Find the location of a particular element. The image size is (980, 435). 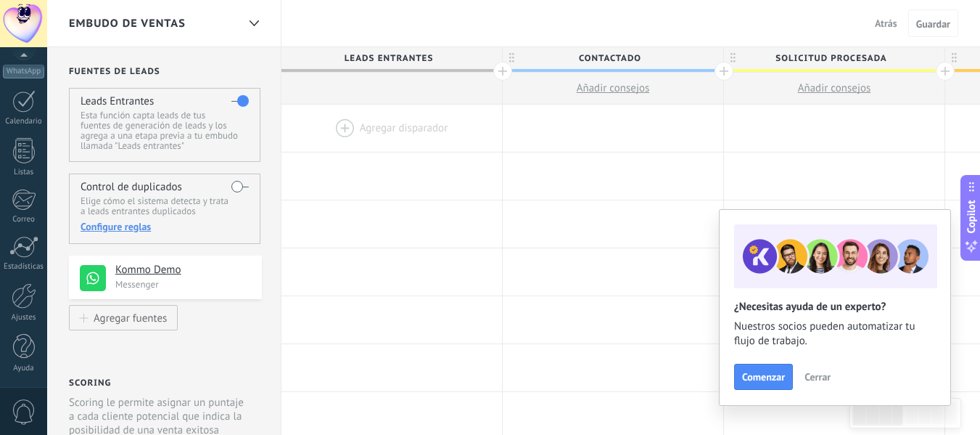

h4: Control de duplicados is located at coordinates (131, 186).